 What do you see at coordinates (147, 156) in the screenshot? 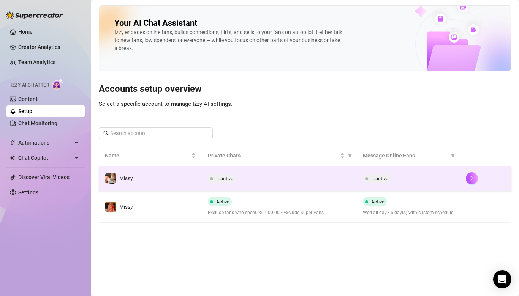
I see `span: Name` at bounding box center [147, 156].